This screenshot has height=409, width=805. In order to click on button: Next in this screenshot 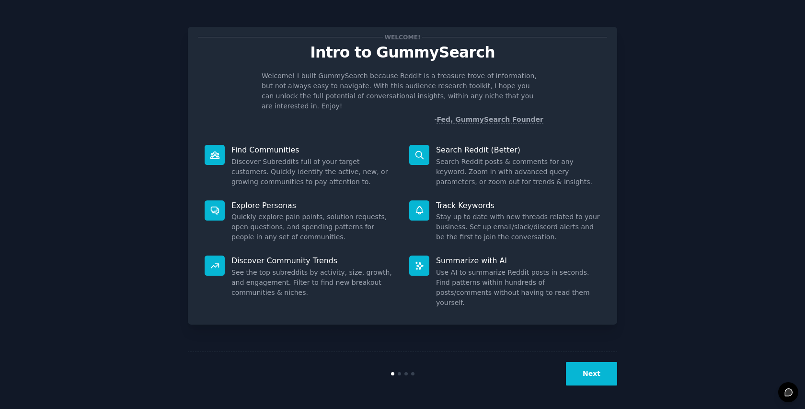, I will do `click(591, 373)`.